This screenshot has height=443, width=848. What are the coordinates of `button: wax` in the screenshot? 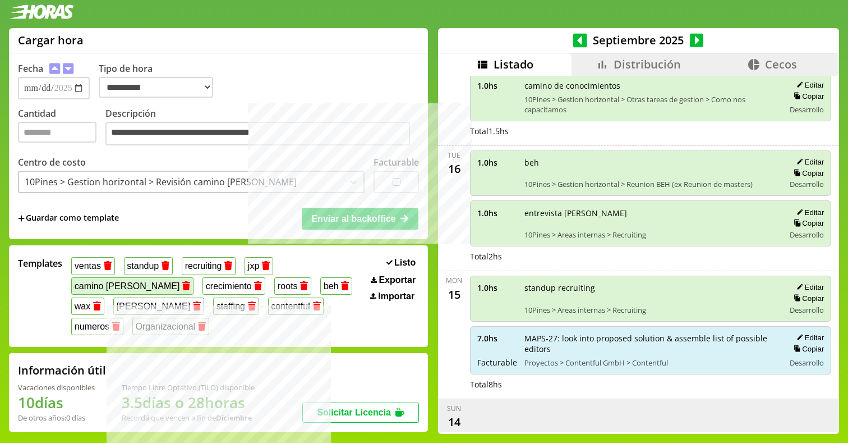 It's located at (88, 306).